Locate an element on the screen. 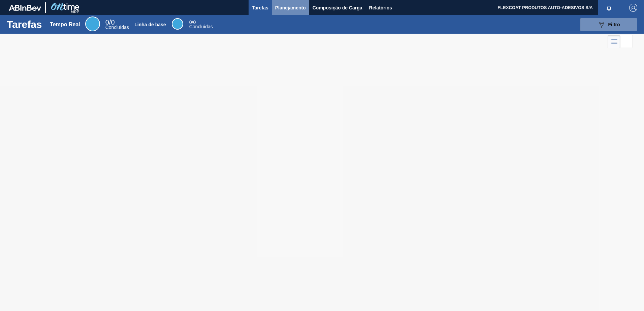 This screenshot has width=644, height=311. span: Relatórios is located at coordinates (381, 8).